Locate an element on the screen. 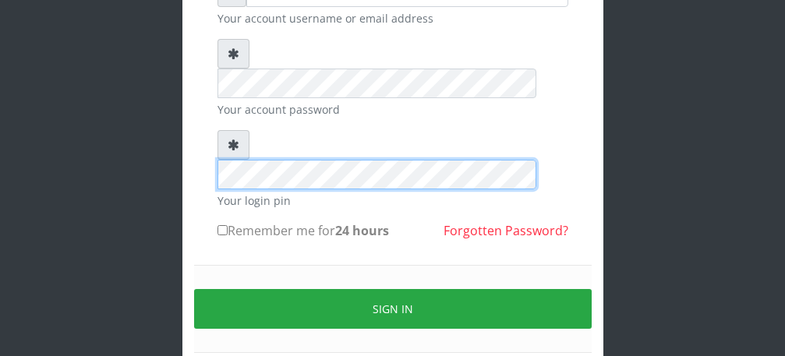 Image resolution: width=785 pixels, height=356 pixels. input: Remember me for24 hours is located at coordinates (222, 230).